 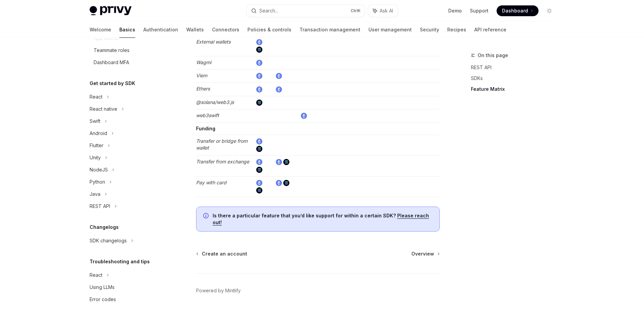 What do you see at coordinates (225, 30) in the screenshot?
I see `a: Connectors` at bounding box center [225, 30].